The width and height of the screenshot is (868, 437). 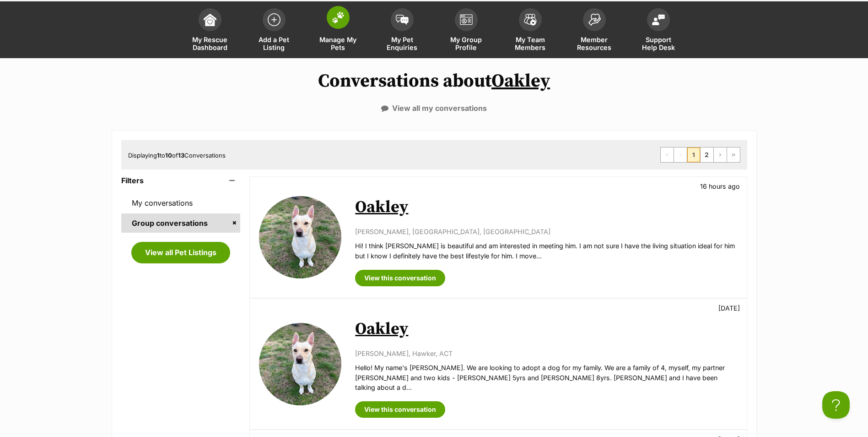 I want to click on a: Page 2, so click(x=707, y=155).